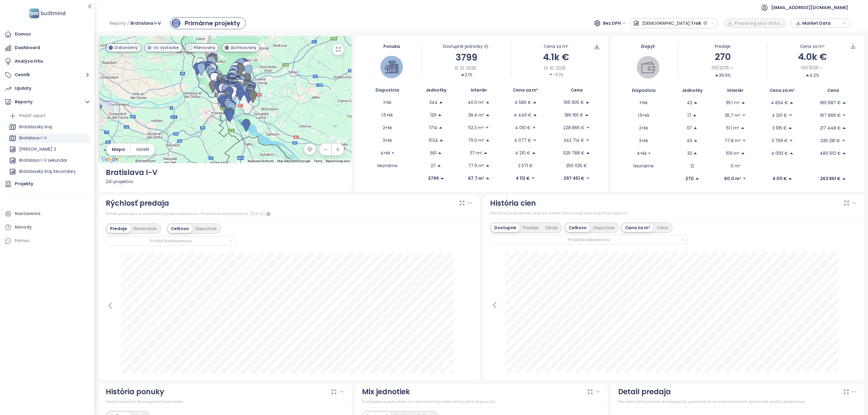 Image resolution: width=868 pixels, height=415 pixels. Describe the element at coordinates (674, 213) in the screenshot. I see `div: História priemernej ceny za meter štvorcový vybraných projektov.` at that location.